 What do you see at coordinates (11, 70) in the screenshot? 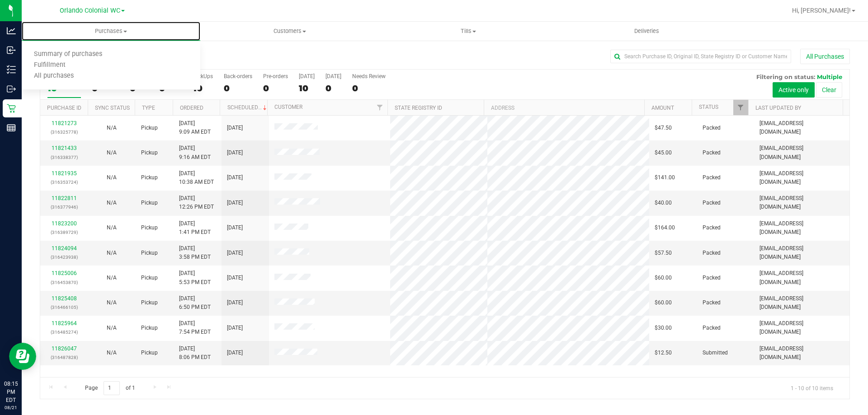
I see `inline-svg: Inventory` at bounding box center [11, 70].